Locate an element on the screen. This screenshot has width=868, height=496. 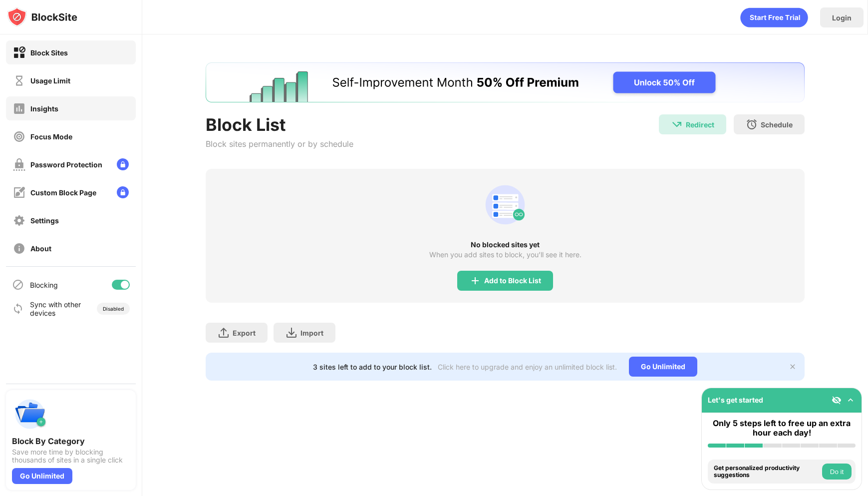
div: Password Protection is located at coordinates (67, 164).